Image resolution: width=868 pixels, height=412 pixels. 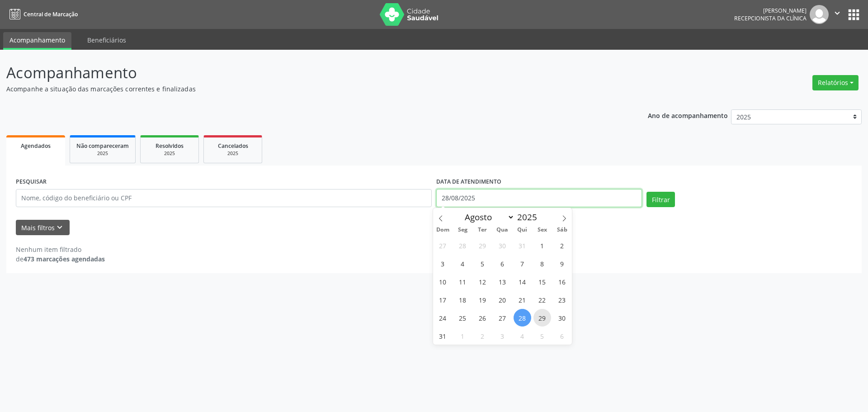 What do you see at coordinates (522, 229) in the screenshot?
I see `span: Qui` at bounding box center [522, 229].